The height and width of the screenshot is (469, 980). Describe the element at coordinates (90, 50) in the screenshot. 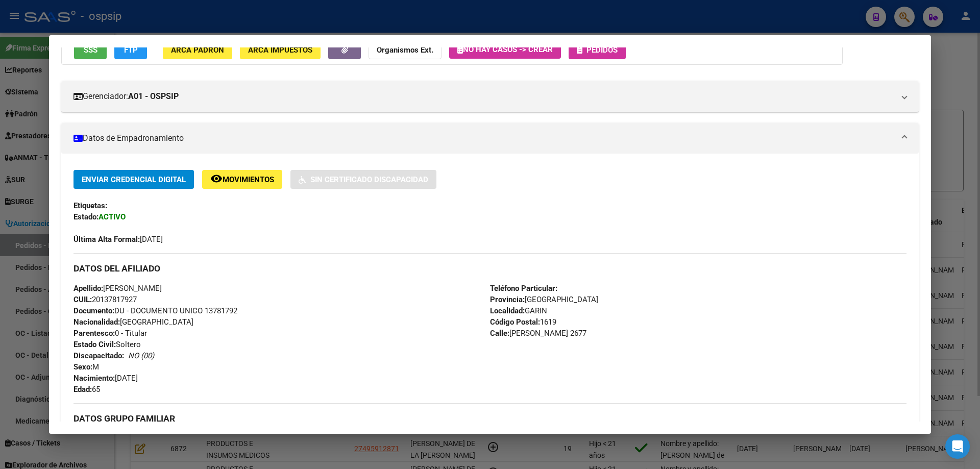

I see `button: SSS` at that location.